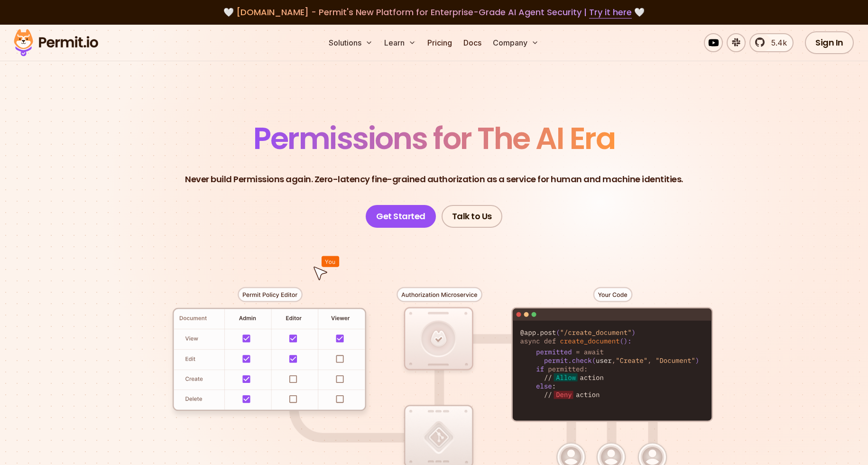 Image resolution: width=868 pixels, height=465 pixels. Describe the element at coordinates (473, 43) in the screenshot. I see `a: Docs` at that location.